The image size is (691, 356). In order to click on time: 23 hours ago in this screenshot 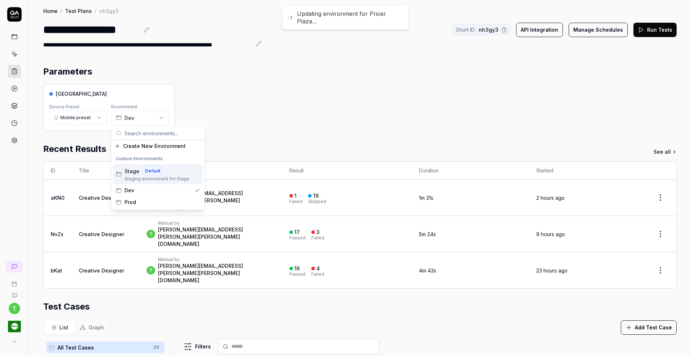, I will do `click(552, 270)`.